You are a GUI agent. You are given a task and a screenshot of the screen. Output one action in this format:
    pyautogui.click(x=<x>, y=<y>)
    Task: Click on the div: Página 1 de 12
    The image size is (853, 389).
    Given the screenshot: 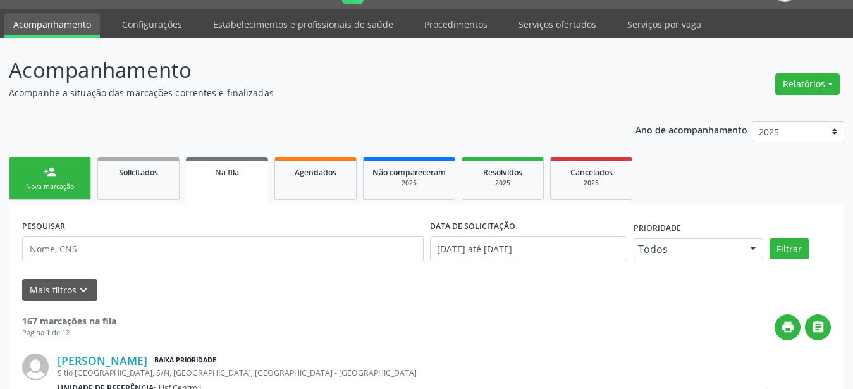 What is the action you would take?
    pyautogui.click(x=69, y=333)
    